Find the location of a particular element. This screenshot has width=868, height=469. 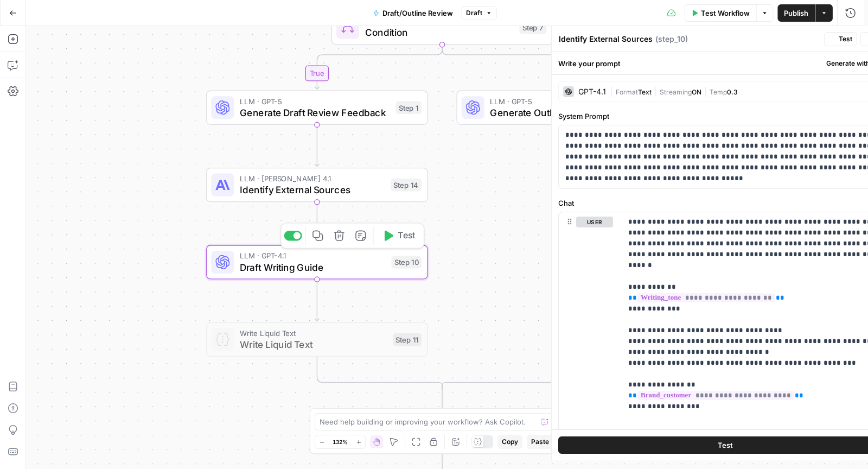

div: Step 10 is located at coordinates (406, 262).